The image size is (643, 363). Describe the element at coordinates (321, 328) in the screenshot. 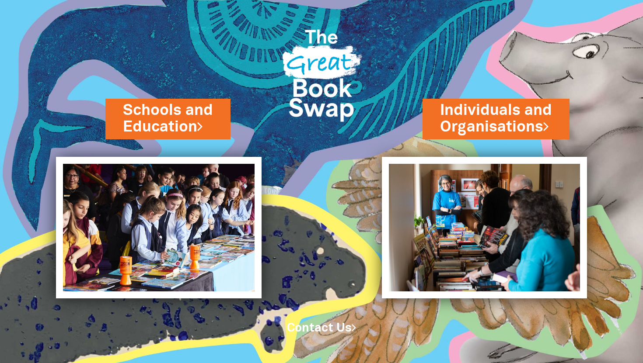

I see `a: Contact Us` at that location.